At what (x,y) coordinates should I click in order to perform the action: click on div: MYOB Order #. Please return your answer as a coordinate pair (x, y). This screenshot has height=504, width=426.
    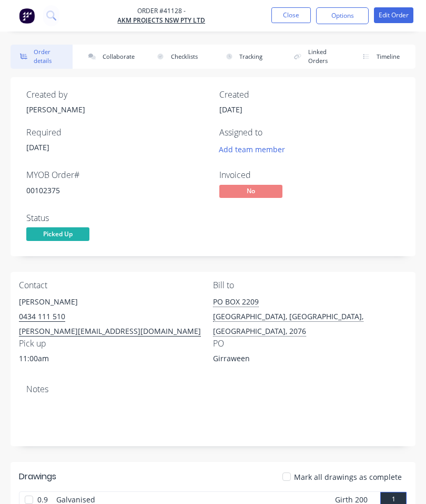
    Looking at the image, I should click on (116, 175).